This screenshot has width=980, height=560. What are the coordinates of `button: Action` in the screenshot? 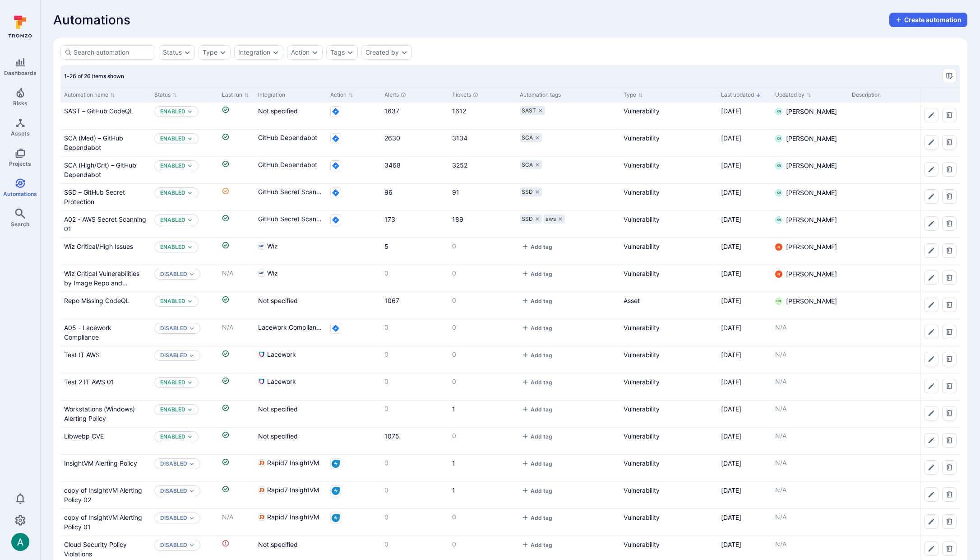 It's located at (300, 52).